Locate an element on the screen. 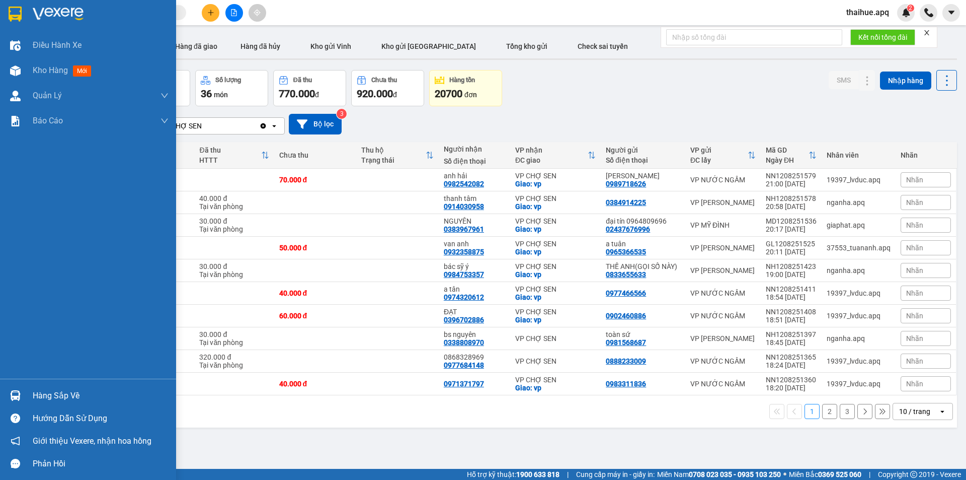 The image size is (966, 480). span: Điều hành xe is located at coordinates (57, 45).